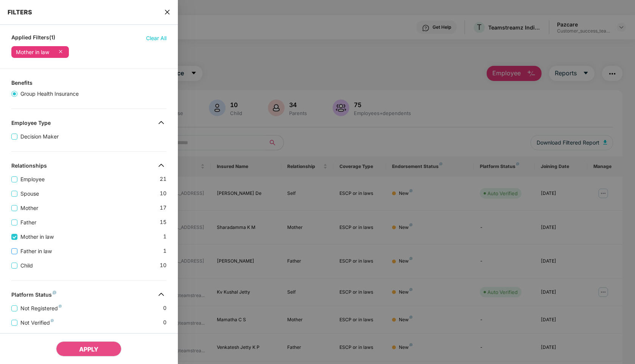  Describe the element at coordinates (32, 180) in the screenshot. I see `span: Employee` at that location.